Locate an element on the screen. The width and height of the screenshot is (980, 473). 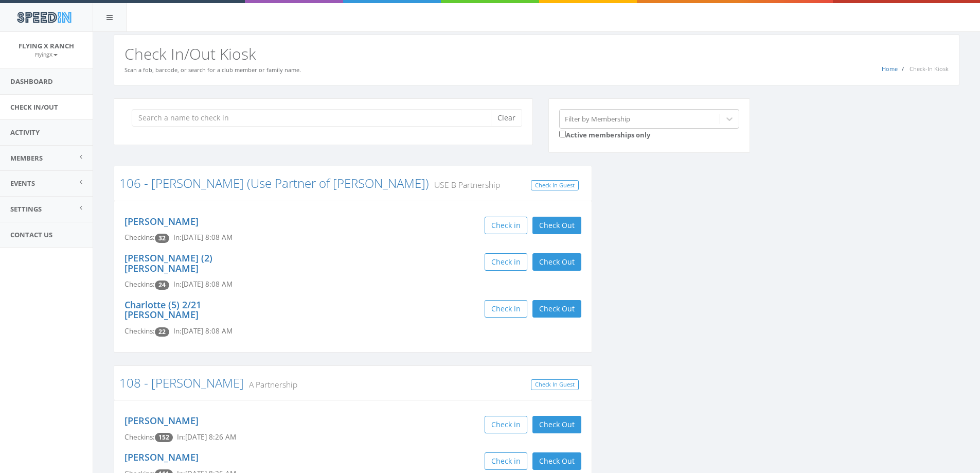
span: Settings is located at coordinates (26, 209).